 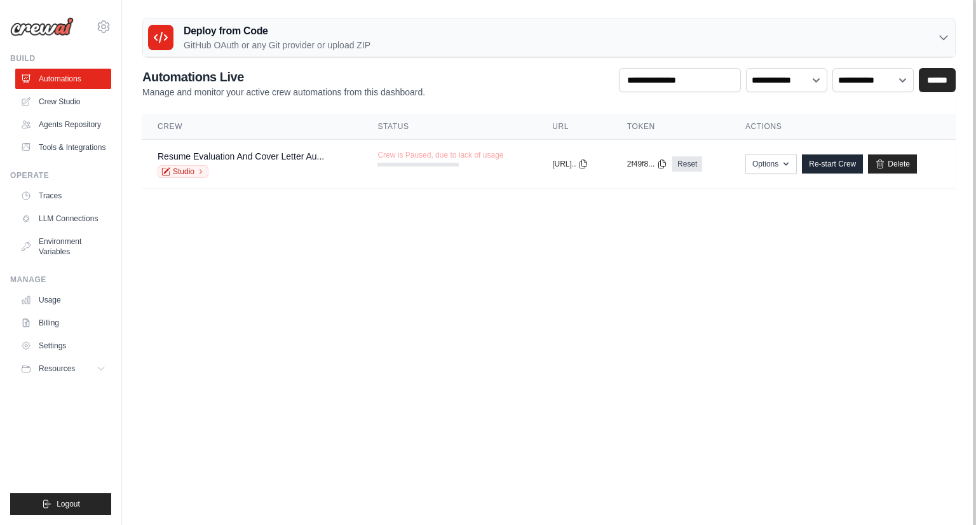 I want to click on a: Resume Evaluation And Cover Letter Au..., so click(x=241, y=156).